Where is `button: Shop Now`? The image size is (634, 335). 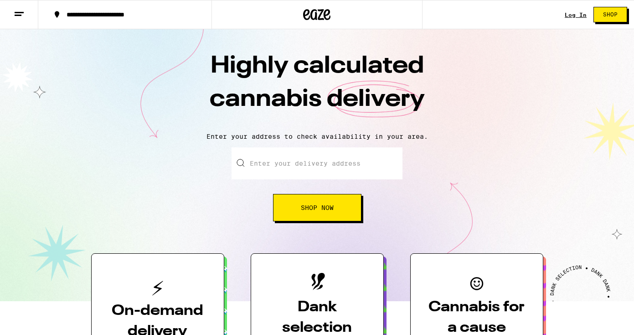
button: Shop Now is located at coordinates (317, 207).